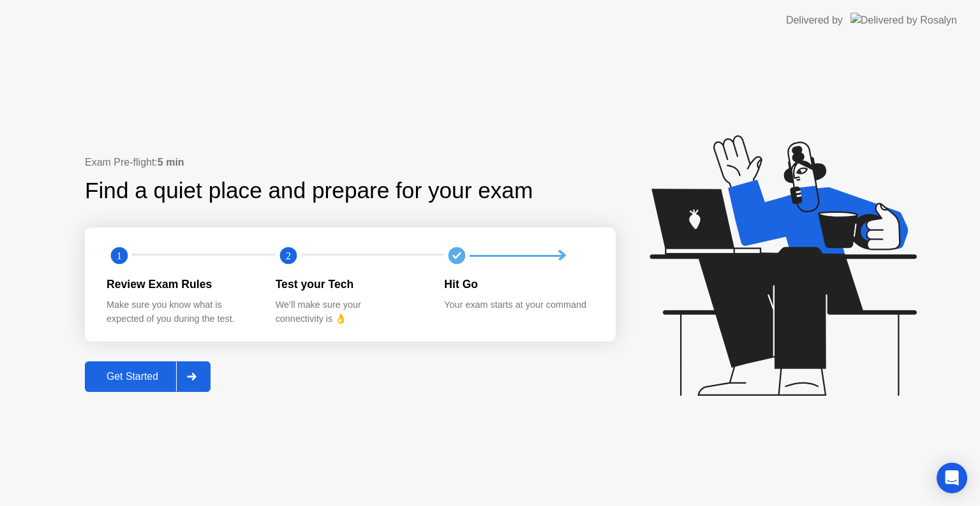 The image size is (980, 506). Describe the element at coordinates (518, 305) in the screenshot. I see `div: Your exam starts at your command` at that location.